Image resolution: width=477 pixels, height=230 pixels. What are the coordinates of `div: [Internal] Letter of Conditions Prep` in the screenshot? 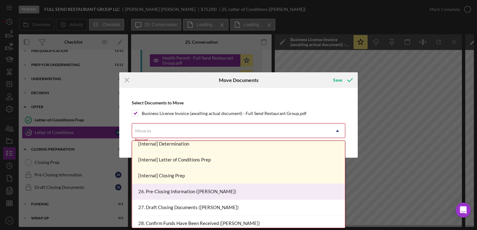 It's located at (238, 160).